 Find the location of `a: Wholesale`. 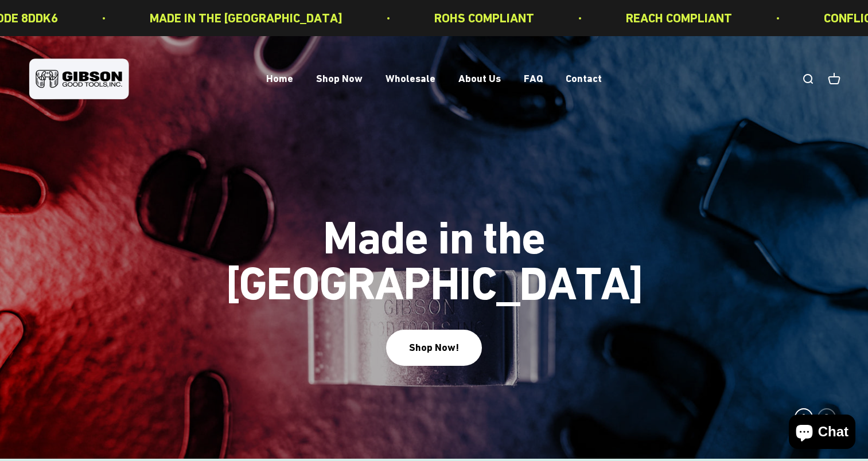

a: Wholesale is located at coordinates (410, 79).